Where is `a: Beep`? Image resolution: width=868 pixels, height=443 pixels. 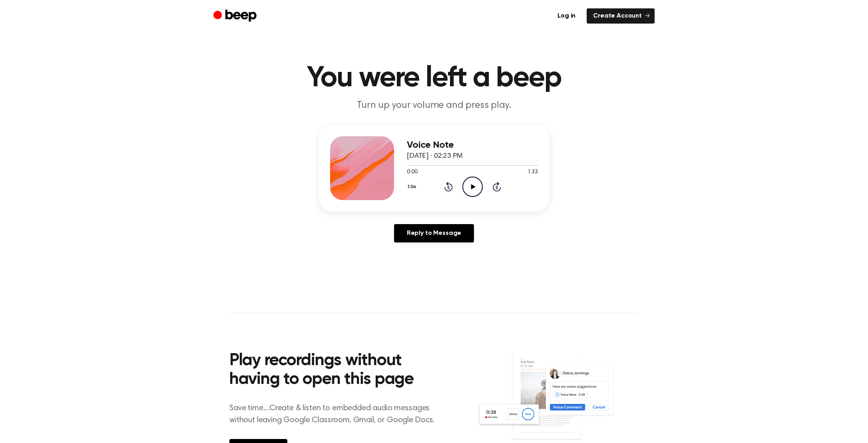
a: Beep is located at coordinates (236, 16).